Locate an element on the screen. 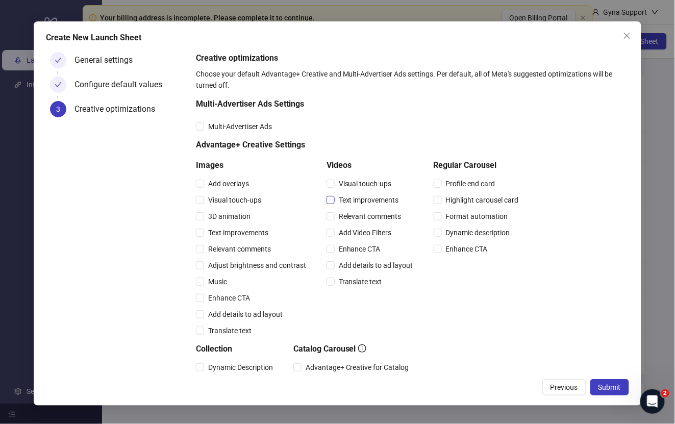 Image resolution: width=675 pixels, height=424 pixels. h5: Collection is located at coordinates (236, 349).